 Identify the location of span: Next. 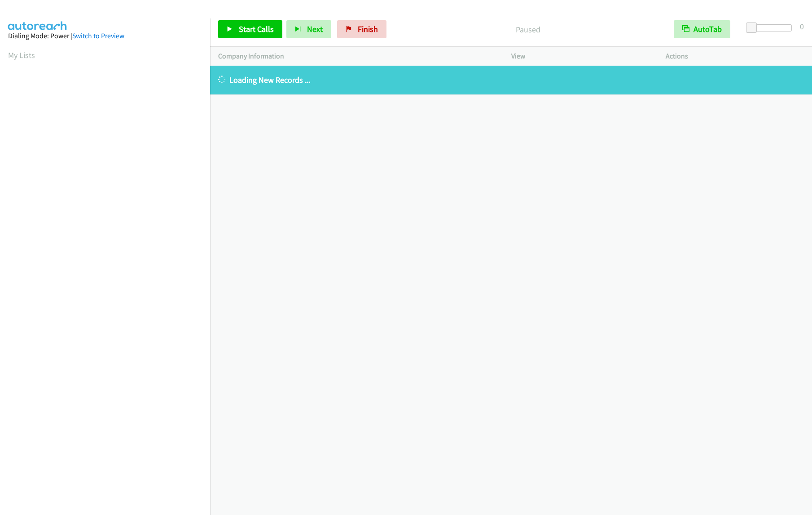
(315, 28).